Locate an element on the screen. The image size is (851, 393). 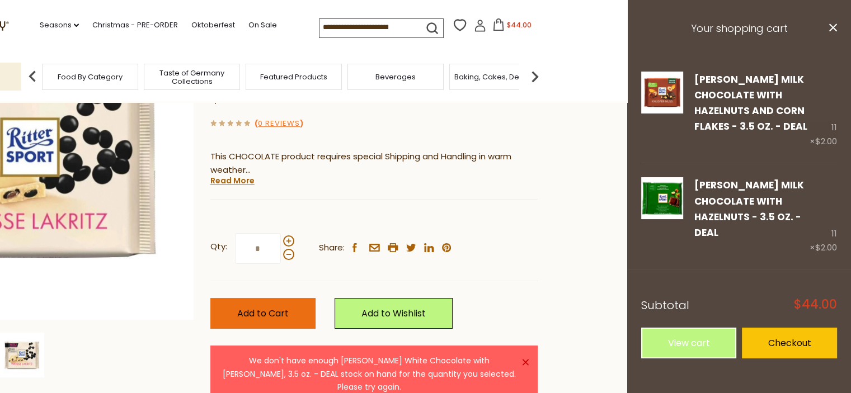
img: Ritter Milk Chocolate with Hazelnuts is located at coordinates (662, 198).